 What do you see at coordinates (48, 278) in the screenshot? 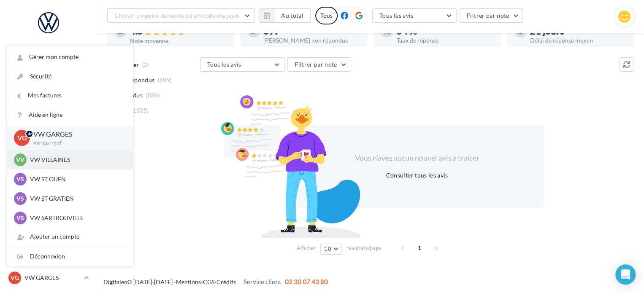
I see `a: VG VW GARGES` at bounding box center [48, 278].